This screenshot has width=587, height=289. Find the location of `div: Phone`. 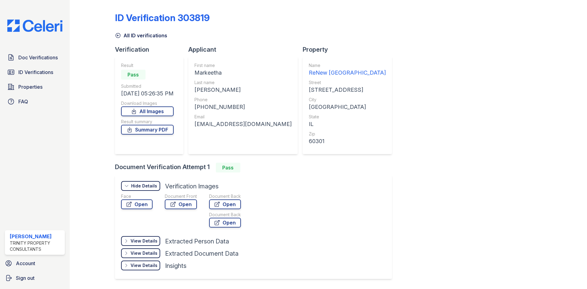

div: Phone is located at coordinates (243, 100).